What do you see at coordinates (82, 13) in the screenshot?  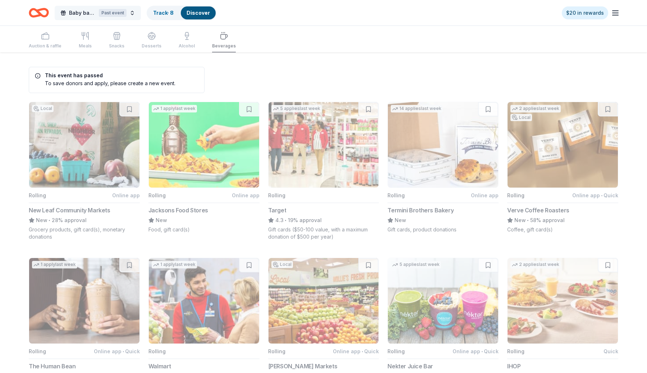 I see `span: Baby bananas` at bounding box center [82, 13].